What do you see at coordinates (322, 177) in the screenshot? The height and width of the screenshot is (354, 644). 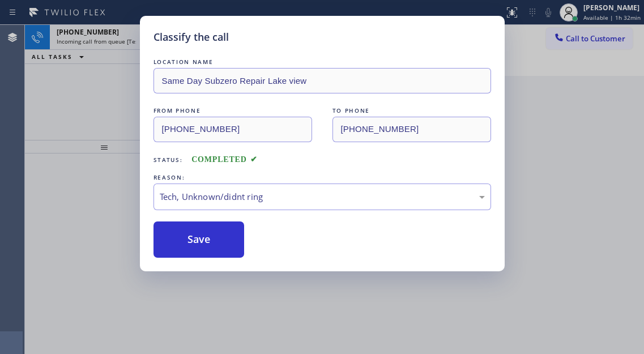 I see `div: REASON:` at bounding box center [322, 177].